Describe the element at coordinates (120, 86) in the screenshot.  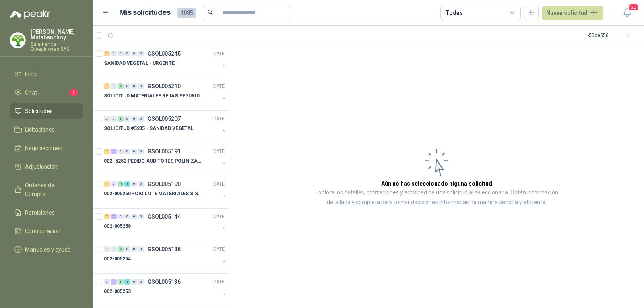
I see `div: 4` at that location.